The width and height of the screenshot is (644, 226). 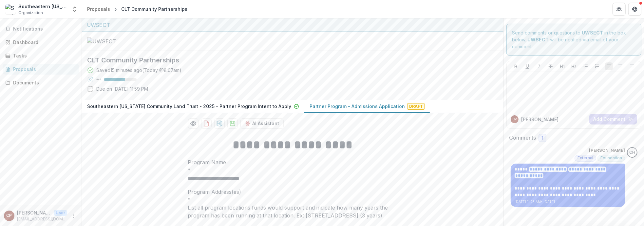 I want to click on button: Partners, so click(x=619, y=9).